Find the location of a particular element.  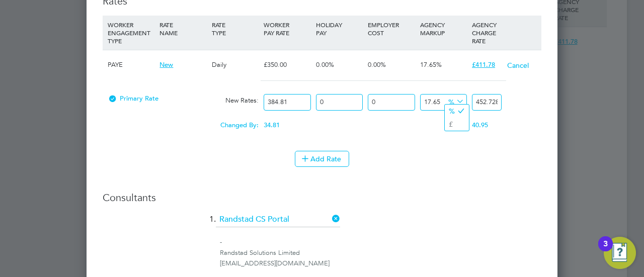

div: £350.00 is located at coordinates (287, 65).